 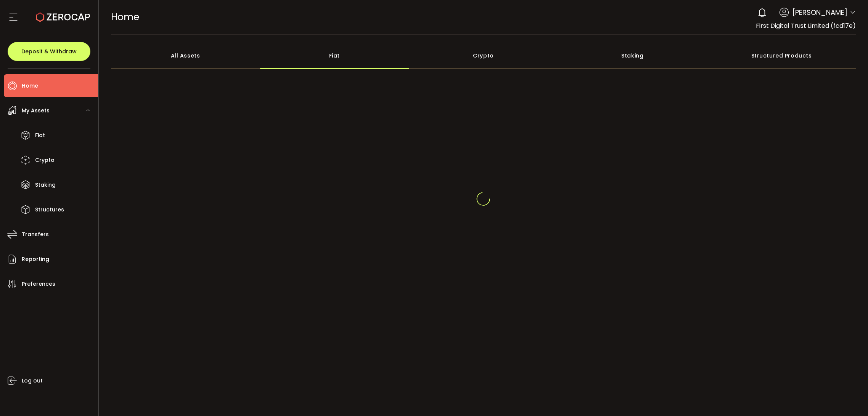 I want to click on span: My Assets, so click(x=35, y=111).